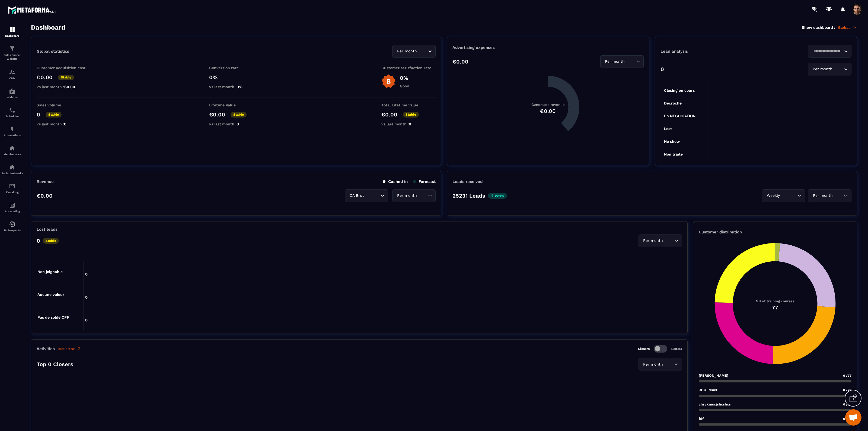 The width and height of the screenshot is (868, 431). What do you see at coordinates (13, 167) in the screenshot?
I see `img: social-network` at bounding box center [13, 167].